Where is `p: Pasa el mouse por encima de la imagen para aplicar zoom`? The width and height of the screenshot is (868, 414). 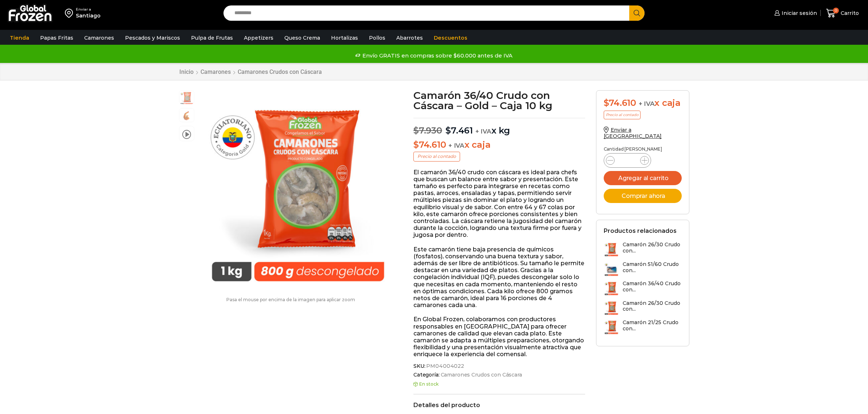 p: Pasa el mouse por encima de la imagen para aplicar zoom is located at coordinates (291, 300).